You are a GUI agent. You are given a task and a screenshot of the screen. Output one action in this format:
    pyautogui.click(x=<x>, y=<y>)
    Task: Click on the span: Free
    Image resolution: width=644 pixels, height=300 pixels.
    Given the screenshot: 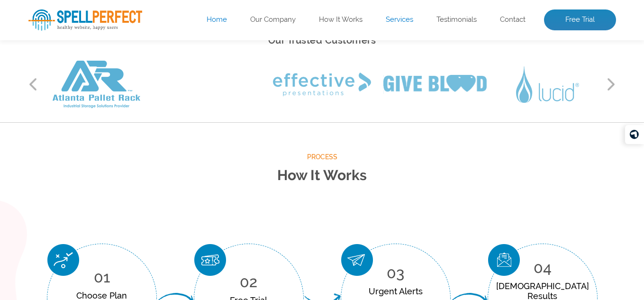 What is the action you would take?
    pyautogui.click(x=58, y=55)
    